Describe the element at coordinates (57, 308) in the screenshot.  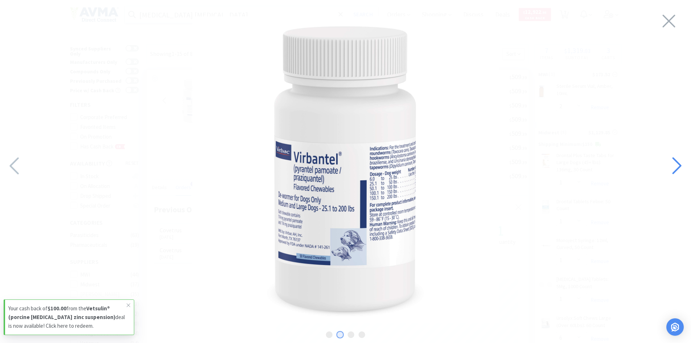
I see `strong: $100.00` at that location.